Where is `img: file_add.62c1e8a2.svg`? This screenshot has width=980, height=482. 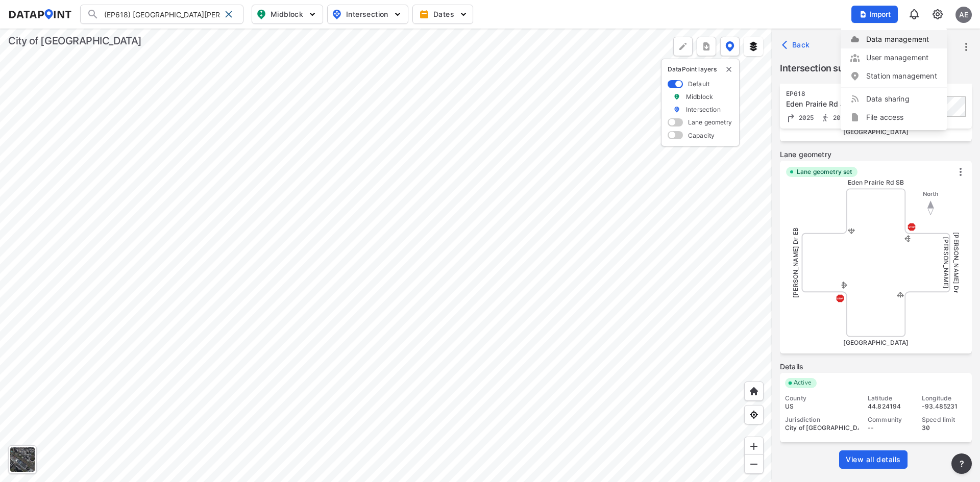 img: file_add.62c1e8a2.svg is located at coordinates (863, 14).